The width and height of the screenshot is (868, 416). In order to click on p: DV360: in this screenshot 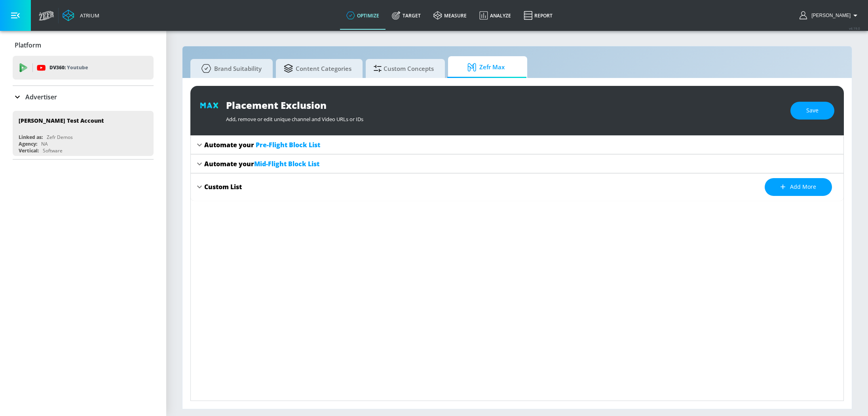, I will do `click(69, 68)`.